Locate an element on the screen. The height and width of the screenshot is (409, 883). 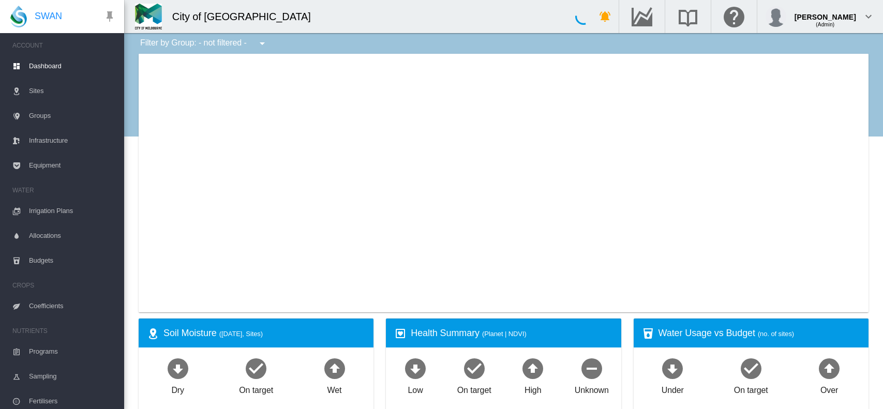
span: Dashboard is located at coordinates (72, 66).